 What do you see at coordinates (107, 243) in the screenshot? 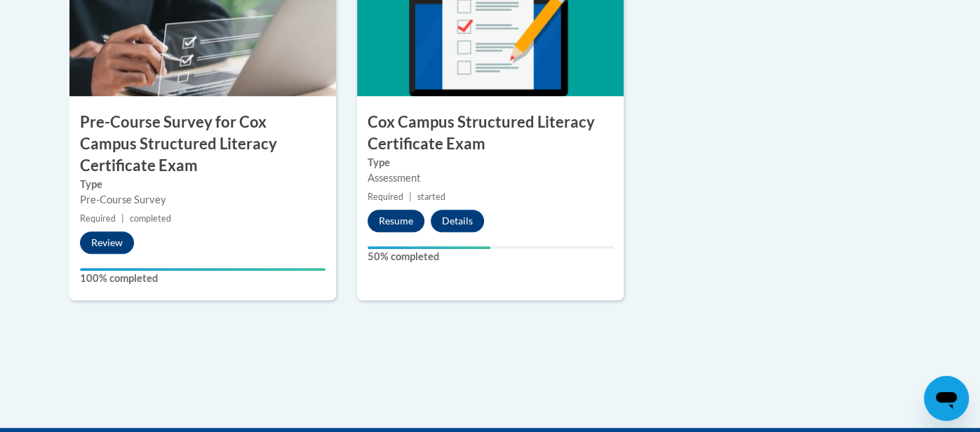
I see `button: Review` at bounding box center [107, 243].